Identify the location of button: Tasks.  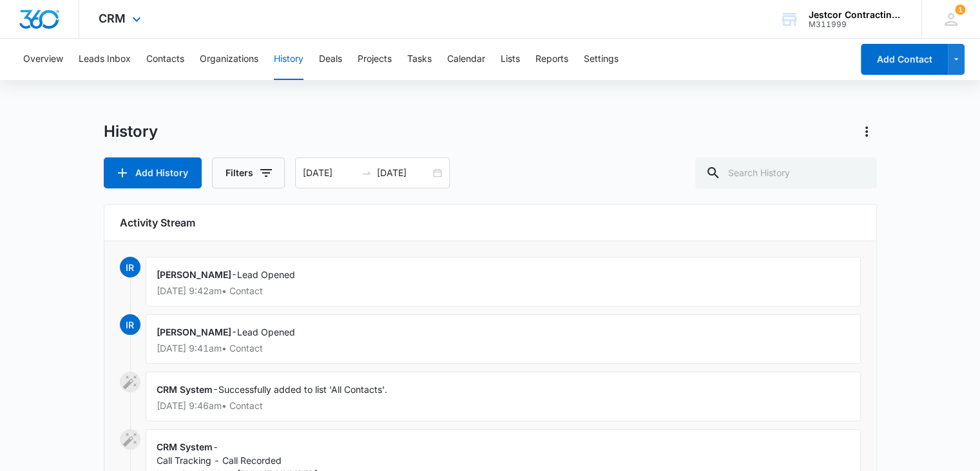
(419, 59).